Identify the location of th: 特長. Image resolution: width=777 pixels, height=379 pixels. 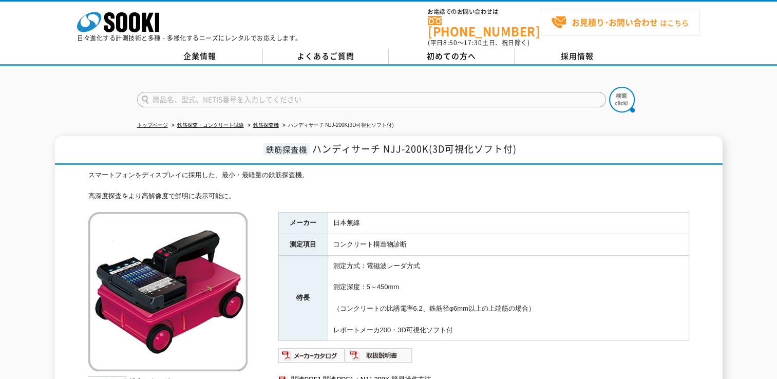
(303, 298).